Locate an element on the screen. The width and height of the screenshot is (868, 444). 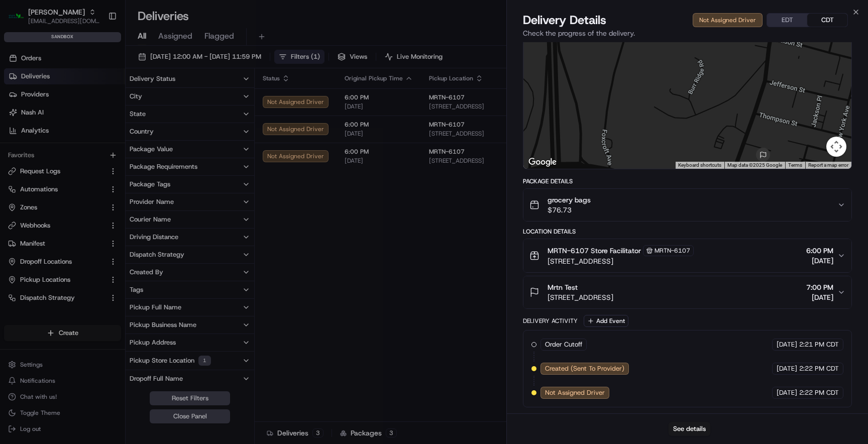
a: 📗Knowledge Base is located at coordinates (43, 151).